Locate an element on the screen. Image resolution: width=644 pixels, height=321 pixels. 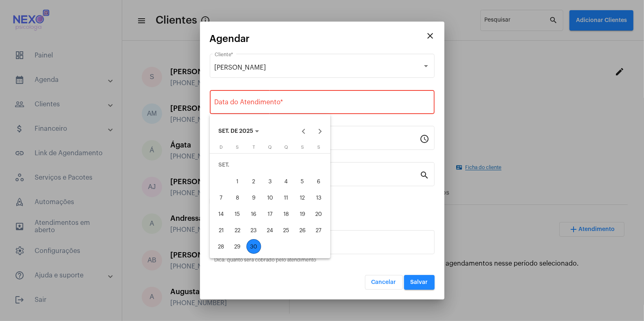
button: 9 de setembro de 2025 is located at coordinates (253, 198).